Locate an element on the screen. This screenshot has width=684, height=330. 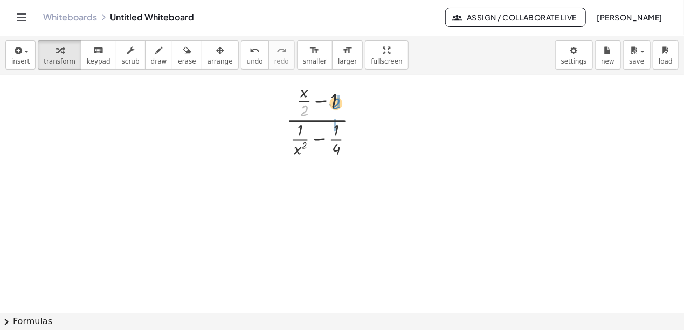
span: larger is located at coordinates (347, 61).